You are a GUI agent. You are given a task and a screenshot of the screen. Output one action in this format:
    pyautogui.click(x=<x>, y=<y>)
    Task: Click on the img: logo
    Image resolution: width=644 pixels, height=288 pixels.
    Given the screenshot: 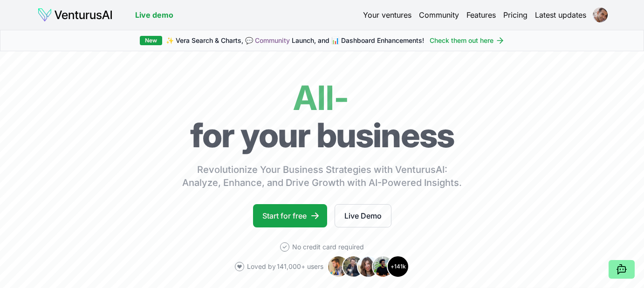 What is the action you would take?
    pyautogui.click(x=75, y=15)
    